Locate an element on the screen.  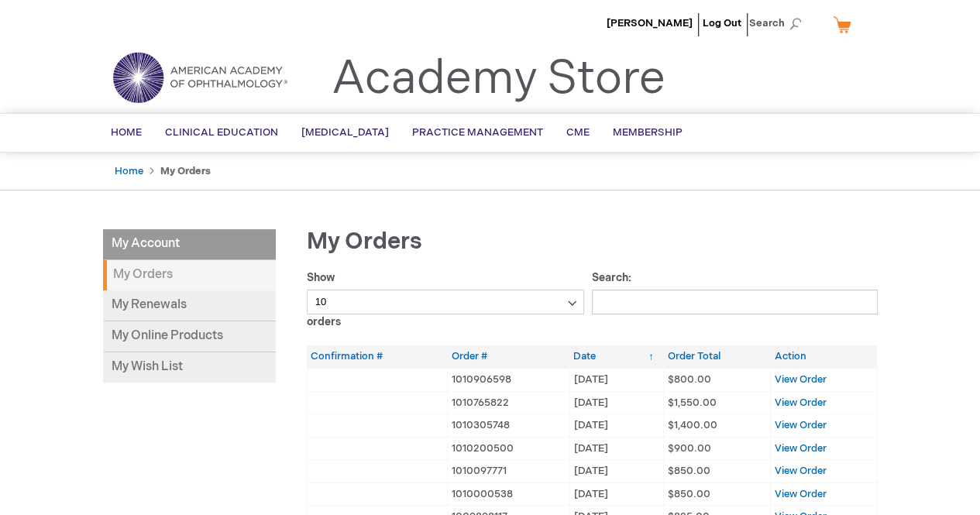
span: $1,550.00 is located at coordinates (691, 403).